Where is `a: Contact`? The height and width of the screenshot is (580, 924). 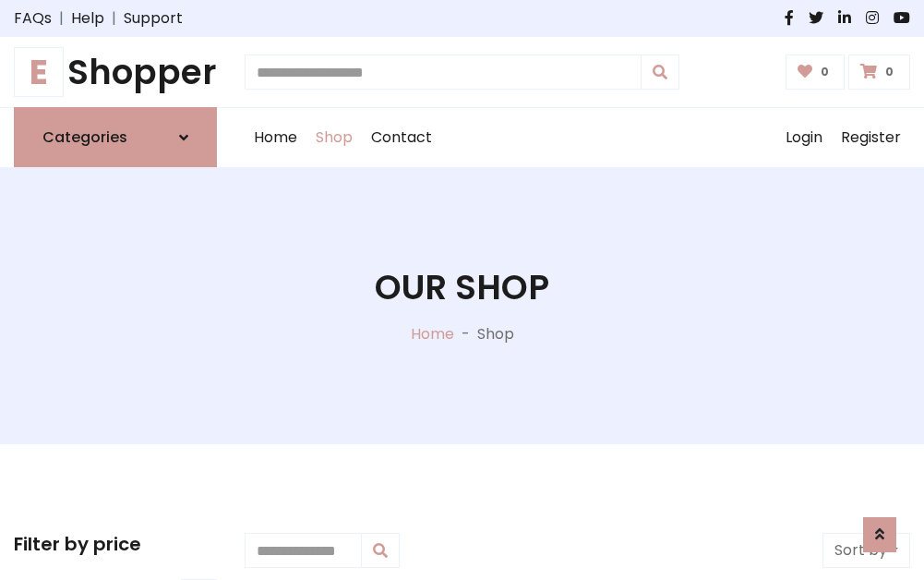 a: Contact is located at coordinates (402, 138).